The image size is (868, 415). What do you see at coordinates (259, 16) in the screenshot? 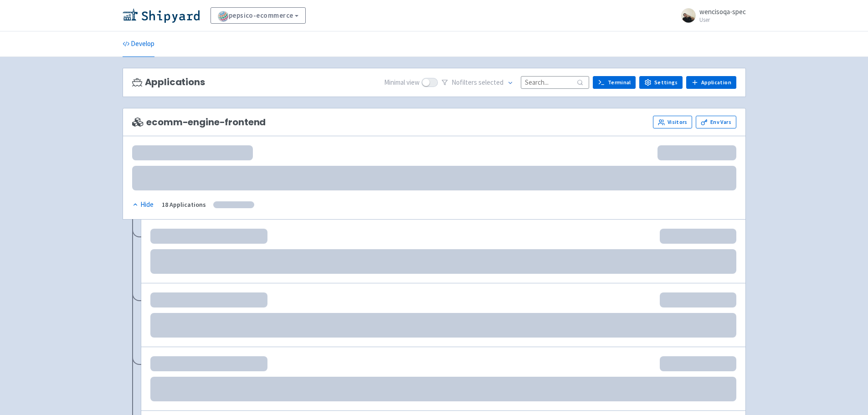
I see `a: pepsico-ecommerce` at bounding box center [259, 16].